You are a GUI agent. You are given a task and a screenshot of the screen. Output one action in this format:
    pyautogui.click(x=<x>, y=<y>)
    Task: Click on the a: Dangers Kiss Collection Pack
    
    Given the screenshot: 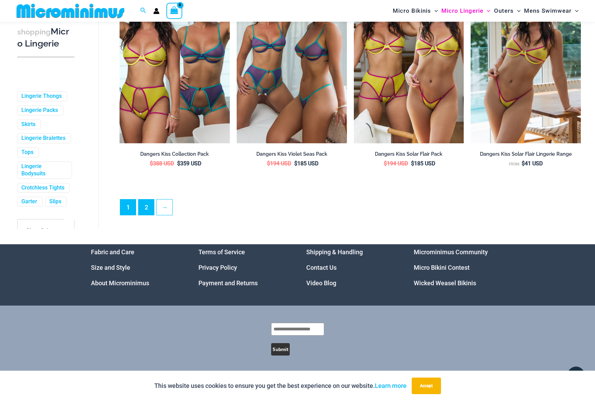 What is the action you would take?
    pyautogui.click(x=175, y=155)
    